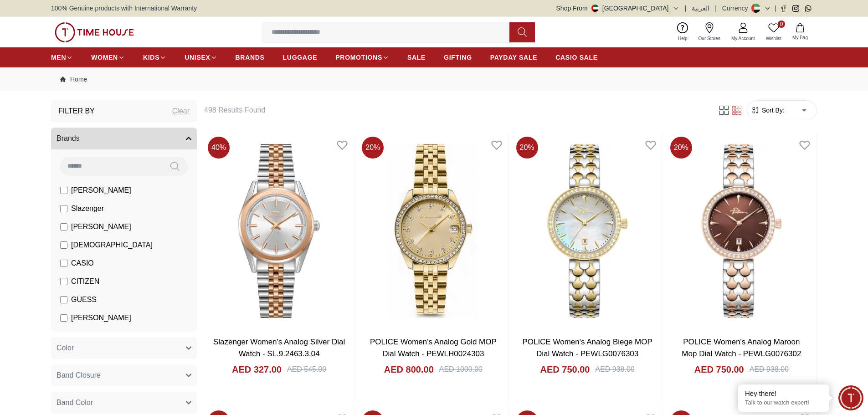 The image size is (868, 415). I want to click on a: KIDS, so click(155, 58).